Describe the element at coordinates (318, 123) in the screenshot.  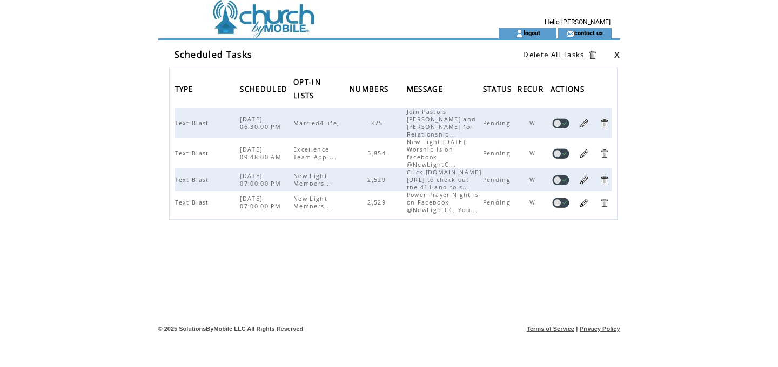
I see `span: Married4Life,` at that location.